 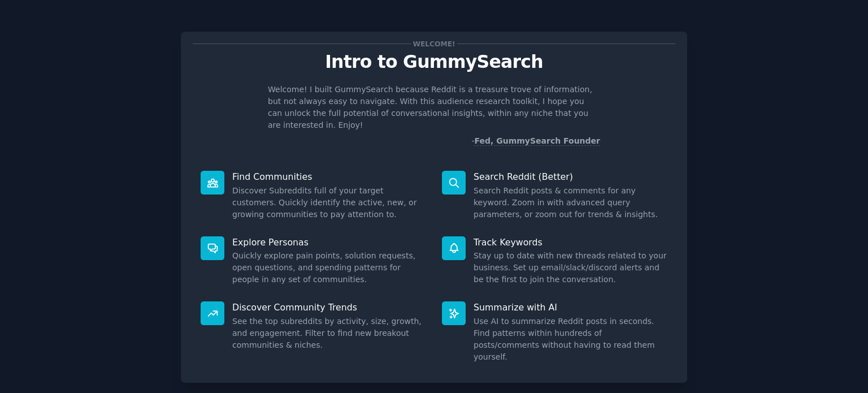 I want to click on p: Discover Community Trends, so click(x=329, y=307).